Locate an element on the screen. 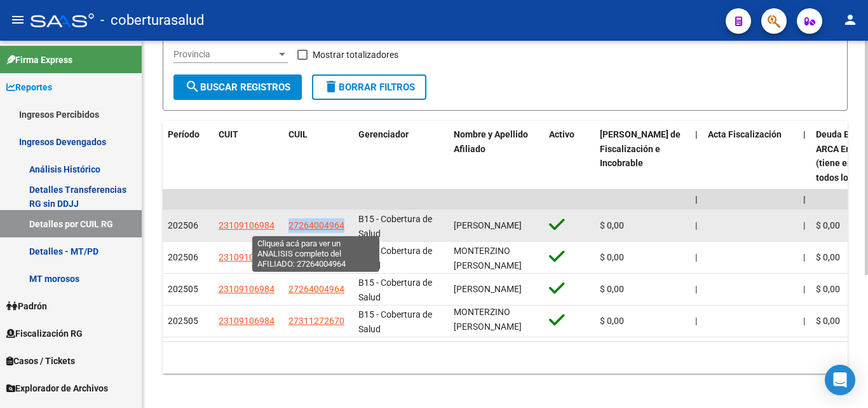  datatable-header-cell: Nombre y Apellido Afiliado is located at coordinates (496, 156).